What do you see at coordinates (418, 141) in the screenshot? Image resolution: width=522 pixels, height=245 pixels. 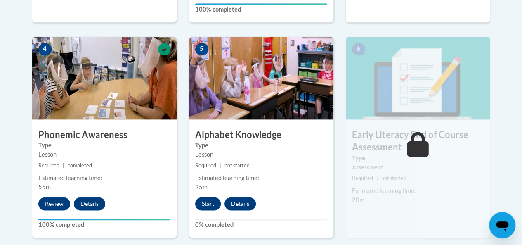 I see `h3: Early Literacy End of Course Assessment` at bounding box center [418, 141].